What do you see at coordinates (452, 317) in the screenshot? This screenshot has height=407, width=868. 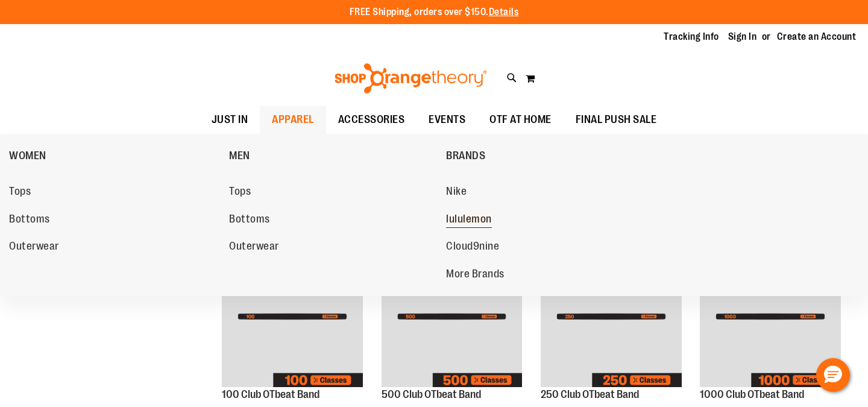 I see `a: Image of 500 Club OTbeat BandNEW` at bounding box center [452, 317].